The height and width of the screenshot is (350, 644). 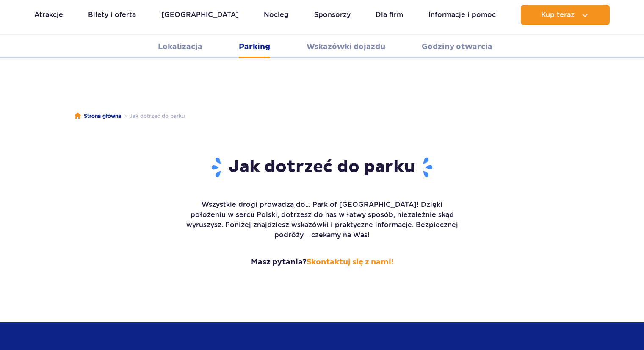 I want to click on li: Jak dotrzeć do parku, so click(x=153, y=116).